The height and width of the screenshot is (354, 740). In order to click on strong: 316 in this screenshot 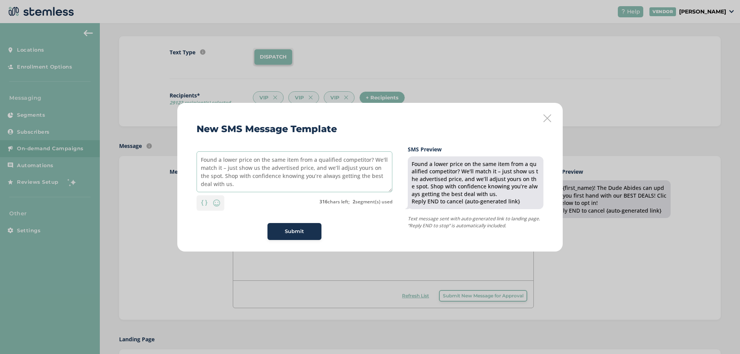, I will do `click(323, 202)`.